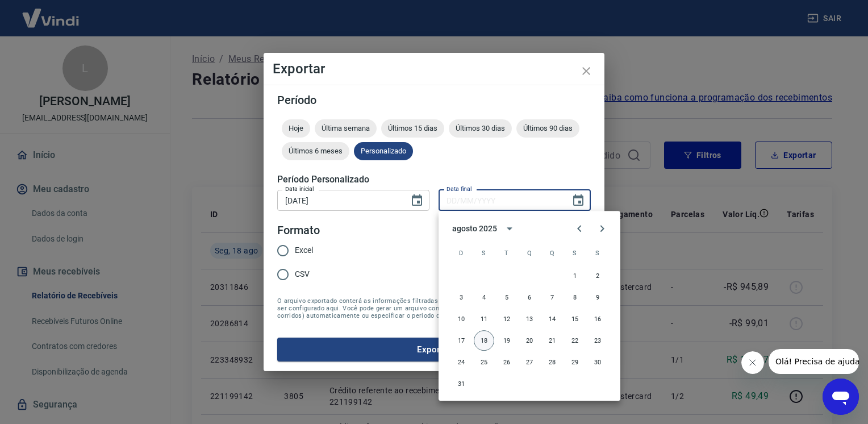 The image size is (868, 424). Describe the element at coordinates (548, 128) in the screenshot. I see `span: Últimos 90 dias` at that location.